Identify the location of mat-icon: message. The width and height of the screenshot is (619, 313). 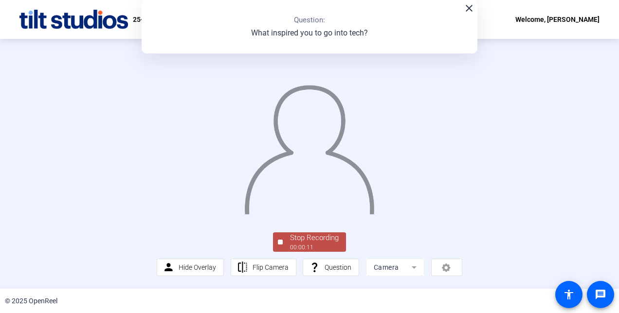
(600, 295).